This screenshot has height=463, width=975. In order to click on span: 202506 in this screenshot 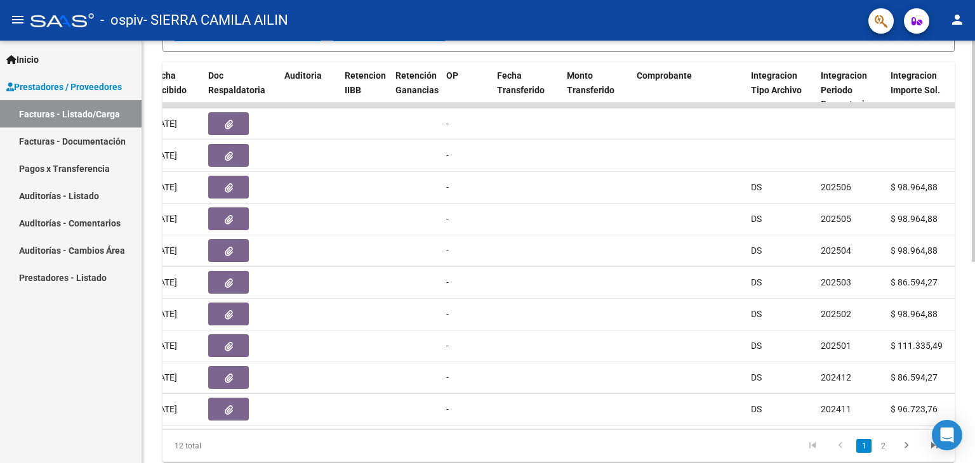, I will do `click(836, 187)`.